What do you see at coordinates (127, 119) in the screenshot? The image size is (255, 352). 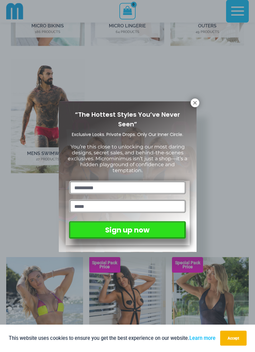 I see `span: “The Hottest Styles You’ve Never Seen”` at bounding box center [127, 119].